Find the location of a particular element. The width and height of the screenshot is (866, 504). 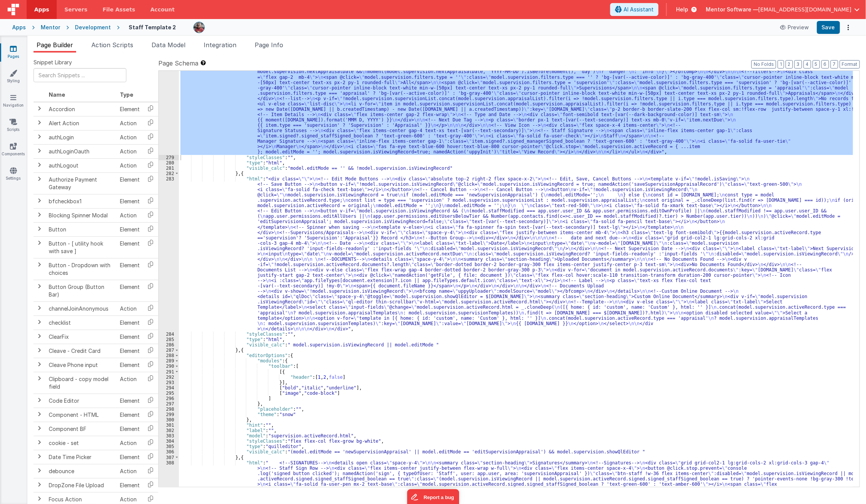

button: Format is located at coordinates (850, 64).